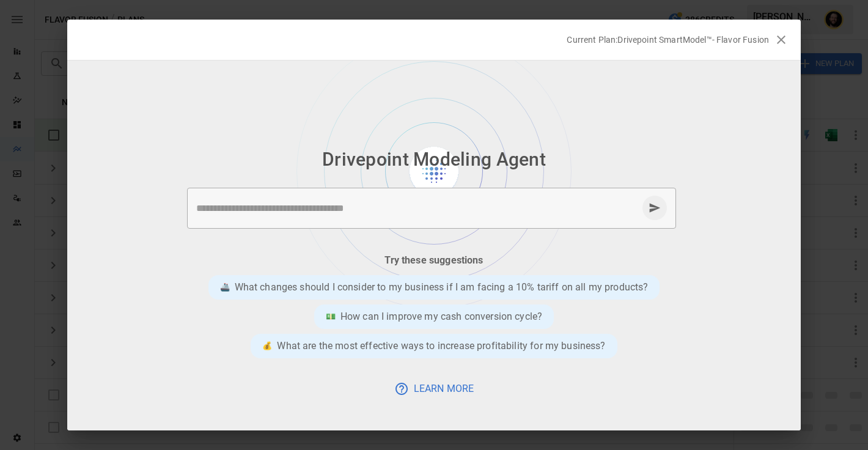 The image size is (868, 450). I want to click on div: 💵How can I improve my cash conversion cycle?, so click(434, 316).